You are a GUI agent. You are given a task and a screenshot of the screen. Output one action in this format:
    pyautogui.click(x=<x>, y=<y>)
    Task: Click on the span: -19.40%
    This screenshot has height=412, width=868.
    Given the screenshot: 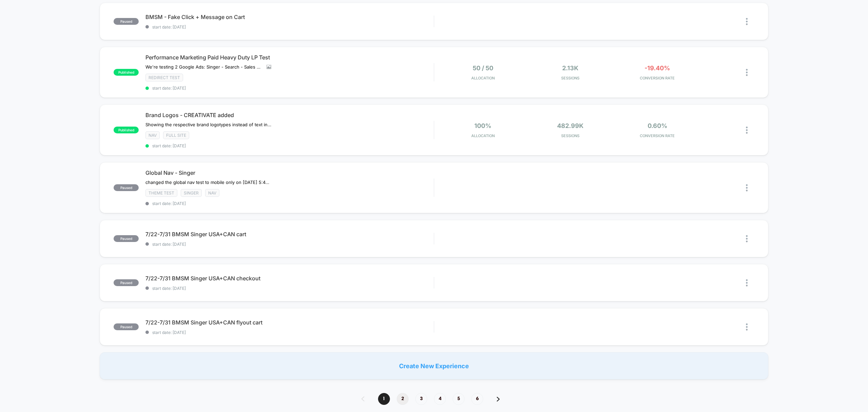 What is the action you would take?
    pyautogui.click(x=657, y=68)
    